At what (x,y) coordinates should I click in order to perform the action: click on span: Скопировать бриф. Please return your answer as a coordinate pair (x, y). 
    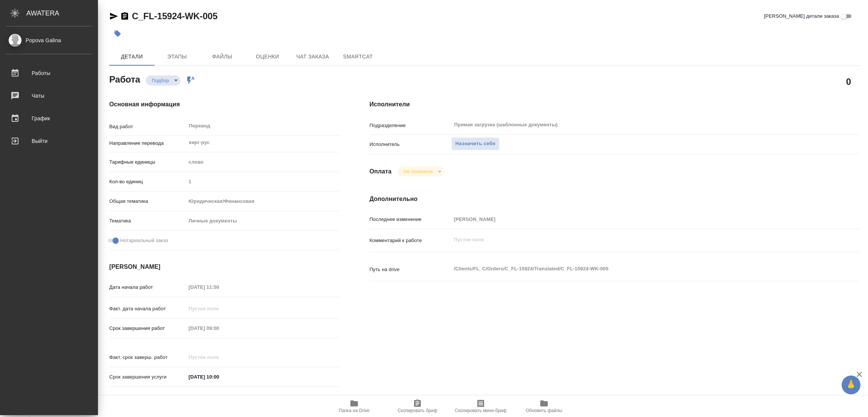
    Looking at the image, I should click on (417, 410).